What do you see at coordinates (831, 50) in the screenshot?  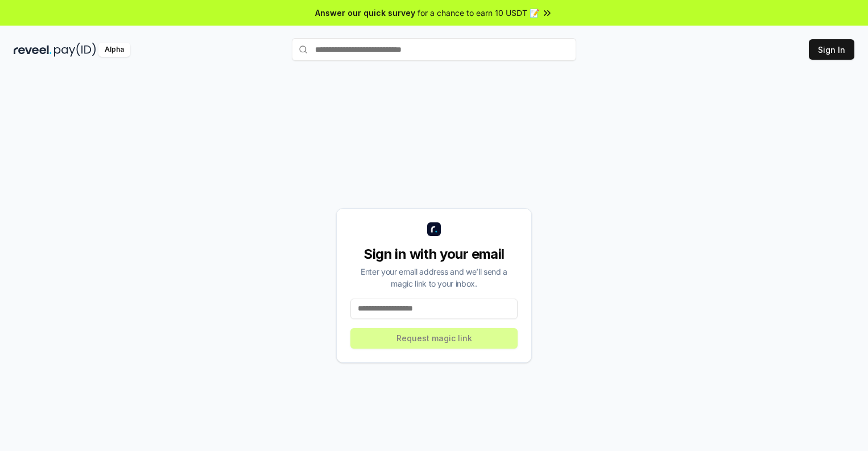 I see `button: Sign In` at bounding box center [831, 50].